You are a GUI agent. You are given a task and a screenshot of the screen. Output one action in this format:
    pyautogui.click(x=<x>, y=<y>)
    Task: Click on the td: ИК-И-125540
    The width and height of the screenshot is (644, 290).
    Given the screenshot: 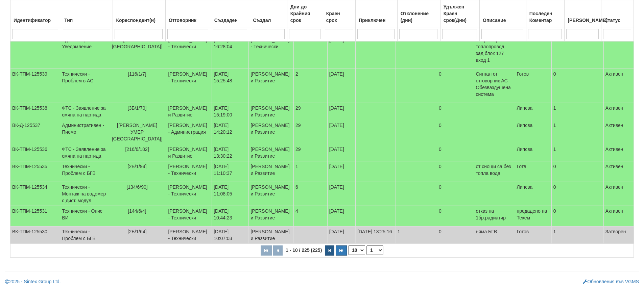 What is the action you would take?
    pyautogui.click(x=35, y=52)
    